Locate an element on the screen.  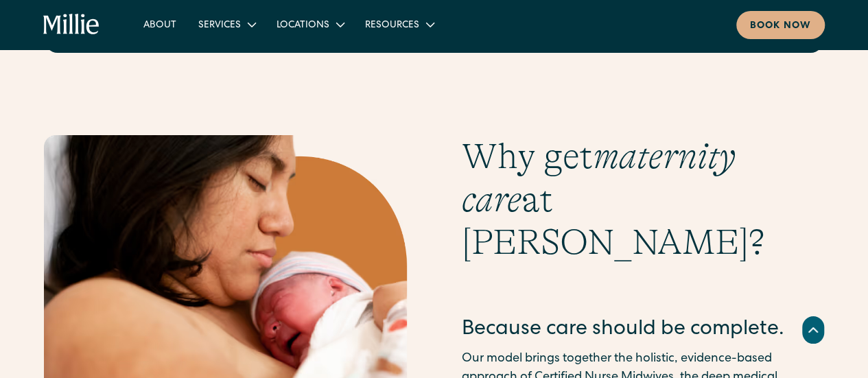
a: Book now is located at coordinates (779, 24).